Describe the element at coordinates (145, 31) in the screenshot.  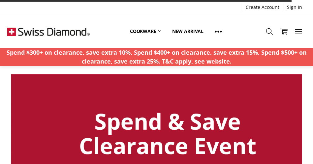
I see `a: Cookware` at that location.